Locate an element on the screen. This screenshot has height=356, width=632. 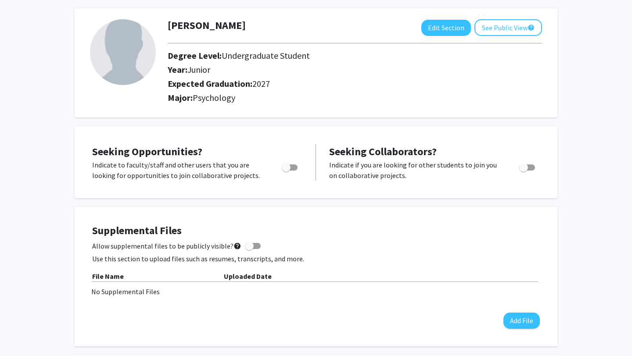
h2: Degree Level: is located at coordinates (324, 56).